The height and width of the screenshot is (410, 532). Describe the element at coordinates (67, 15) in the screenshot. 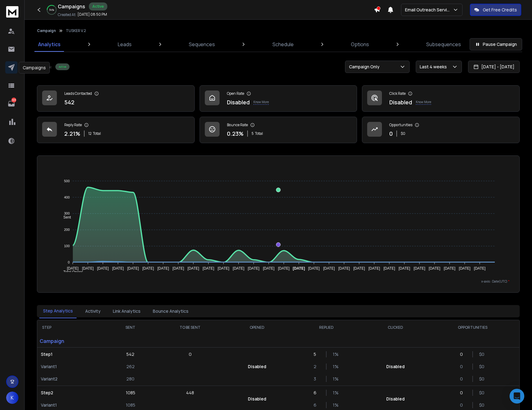

I see `p: Created At:` at that location.